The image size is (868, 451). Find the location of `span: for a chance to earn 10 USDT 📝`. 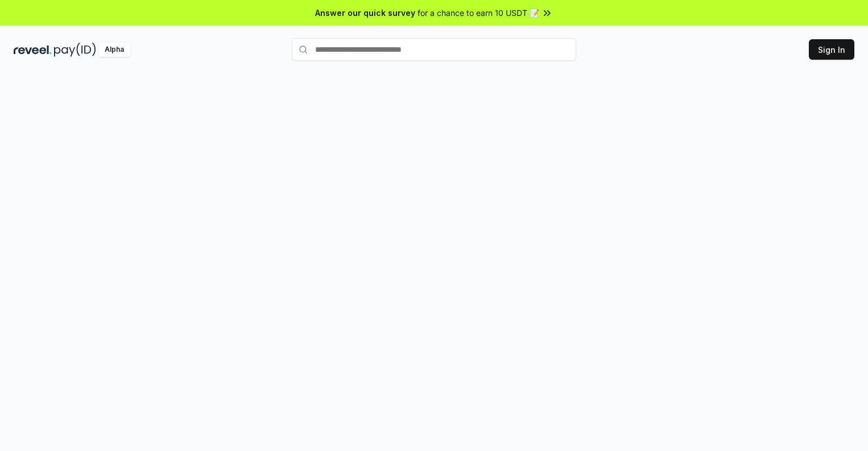

span: for a chance to earn 10 USDT 📝 is located at coordinates (479, 12).